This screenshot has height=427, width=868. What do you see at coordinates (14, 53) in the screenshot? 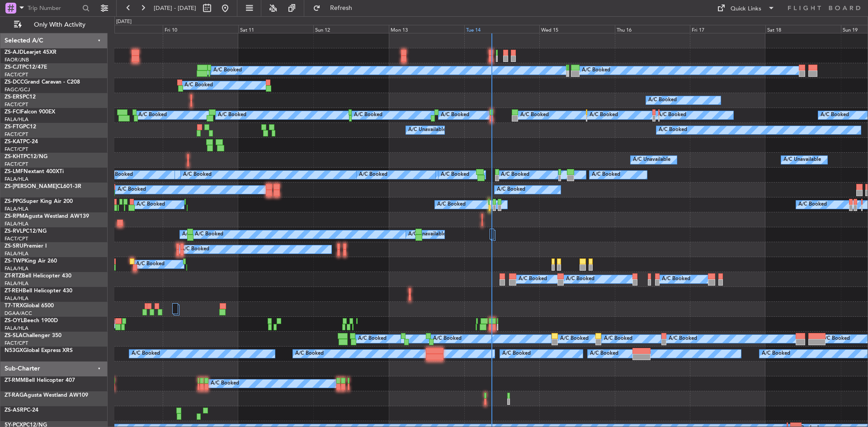
I see `span: ZS-AJD` at bounding box center [14, 53].